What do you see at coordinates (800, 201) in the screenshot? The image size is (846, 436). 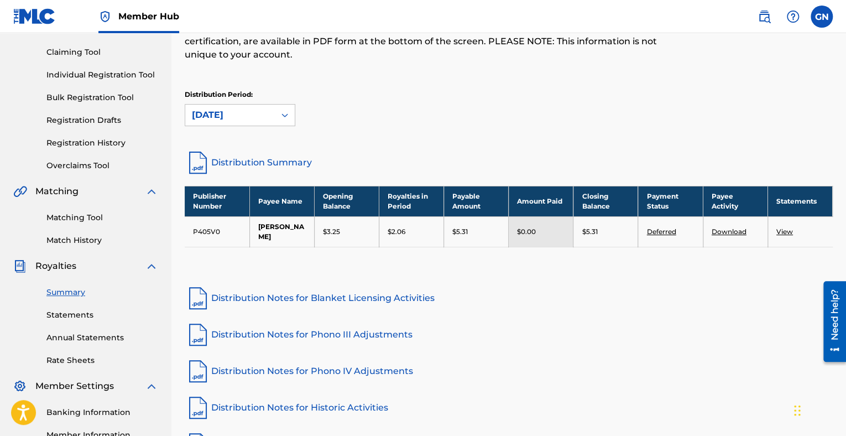 I see `th: Statements` at bounding box center [800, 201].